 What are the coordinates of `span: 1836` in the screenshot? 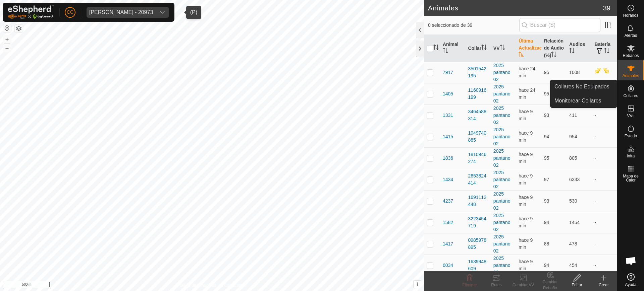 It's located at (447, 158).